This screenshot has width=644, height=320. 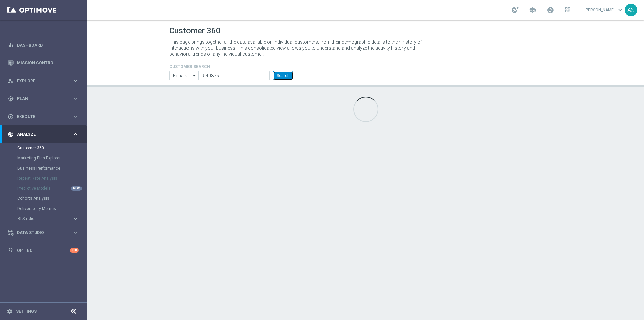 I want to click on div: Explore, so click(x=40, y=81).